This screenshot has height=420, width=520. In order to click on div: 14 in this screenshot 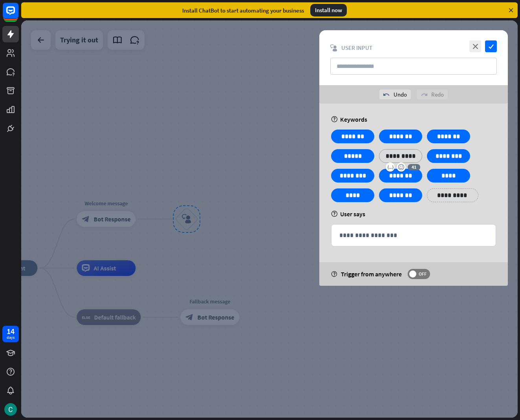, I will do `click(11, 331)`.